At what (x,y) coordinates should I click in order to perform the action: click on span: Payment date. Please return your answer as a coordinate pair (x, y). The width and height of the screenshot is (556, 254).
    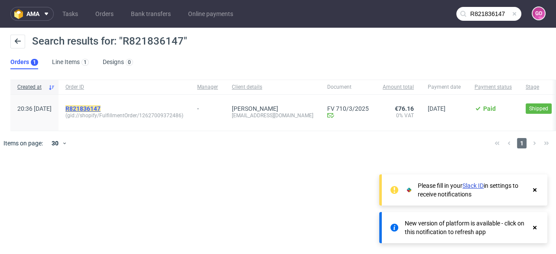
    Looking at the image, I should click on (444, 87).